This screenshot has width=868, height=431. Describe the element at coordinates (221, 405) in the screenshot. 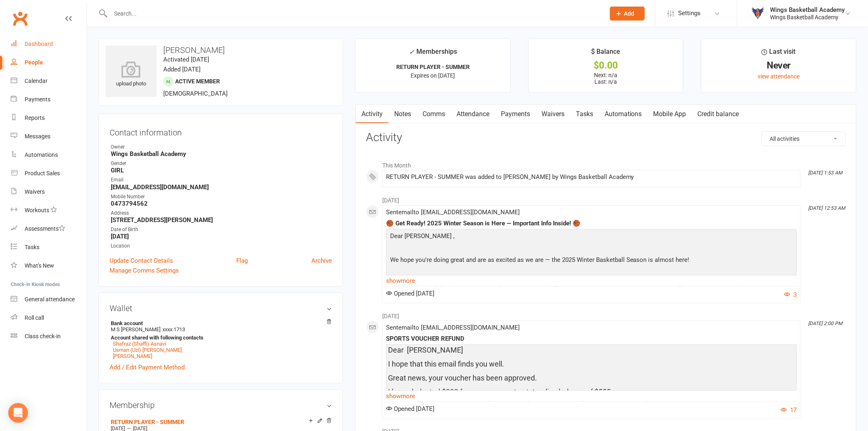

I see `h3: Membership` at that location.